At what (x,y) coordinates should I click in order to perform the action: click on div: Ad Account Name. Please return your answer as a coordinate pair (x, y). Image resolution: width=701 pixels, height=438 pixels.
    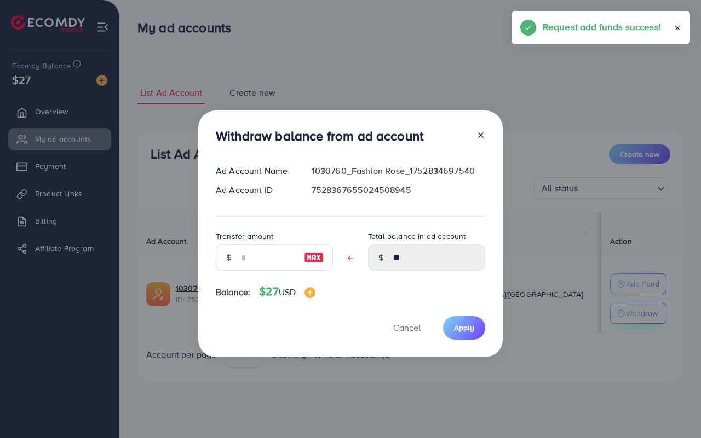
    Looking at the image, I should click on (255, 171).